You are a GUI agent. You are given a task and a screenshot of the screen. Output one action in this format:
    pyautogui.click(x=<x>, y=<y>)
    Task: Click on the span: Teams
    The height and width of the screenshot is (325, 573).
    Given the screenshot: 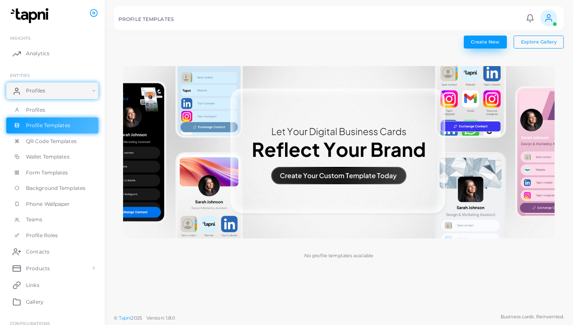 What is the action you would take?
    pyautogui.click(x=34, y=220)
    